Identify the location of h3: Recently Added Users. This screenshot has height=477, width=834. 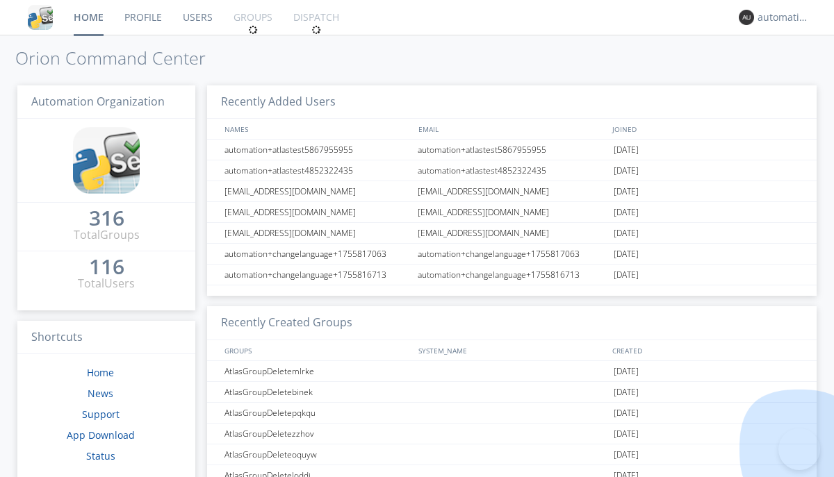
(511, 102).